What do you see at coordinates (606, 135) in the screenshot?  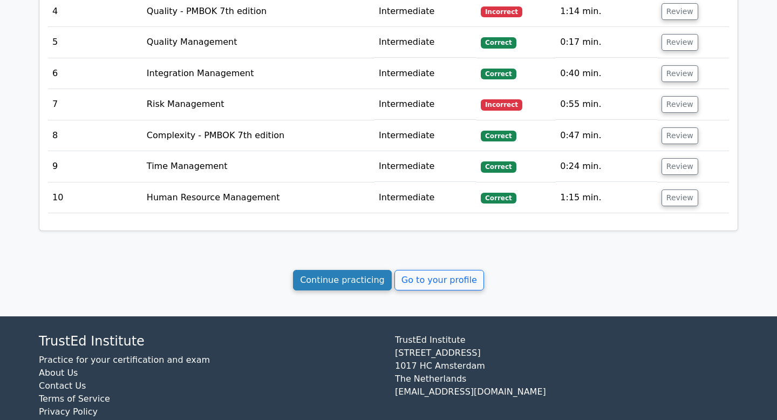 I see `td: 0:47 min.` at bounding box center [606, 135].